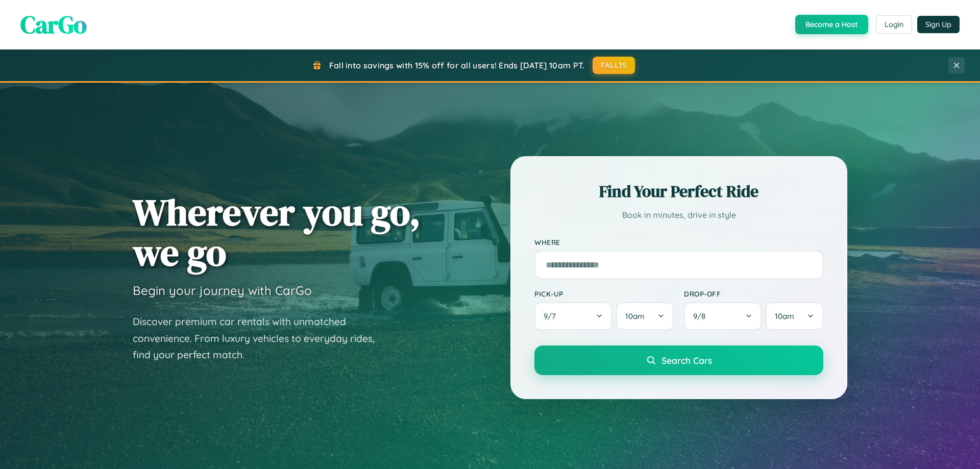  Describe the element at coordinates (679, 191) in the screenshot. I see `h2: Find Your Perfect Ride` at that location.